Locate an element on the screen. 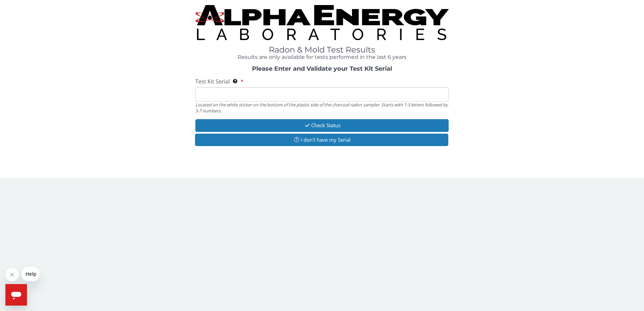 The height and width of the screenshot is (311, 644). img: TightCrop.jpg is located at coordinates (322, 23).